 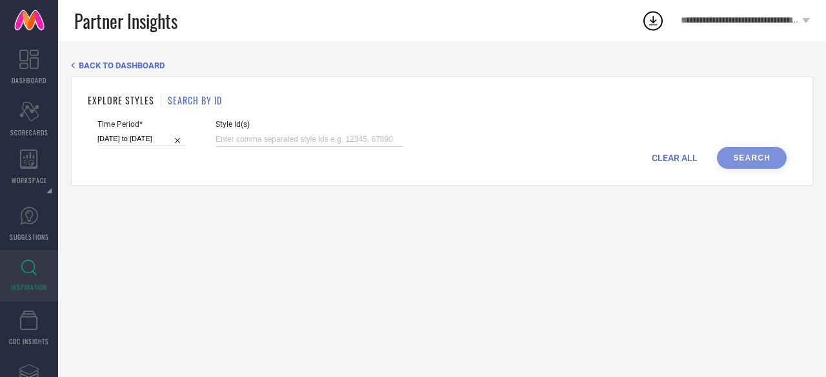 I want to click on span: Partner Insights, so click(x=126, y=21).